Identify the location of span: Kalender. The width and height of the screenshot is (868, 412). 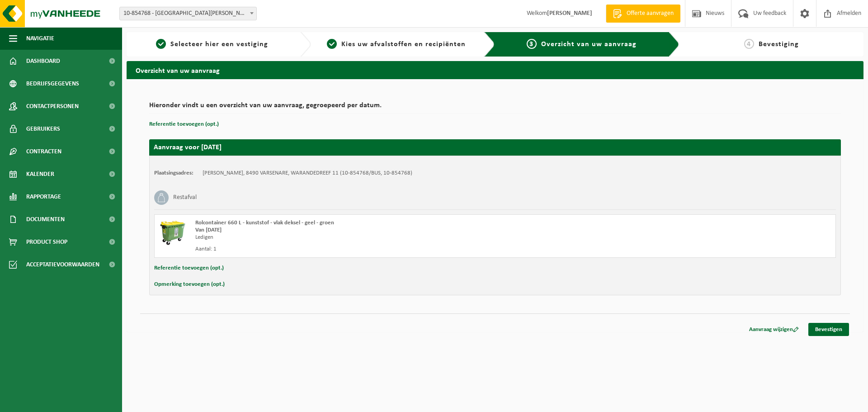
(40, 174).